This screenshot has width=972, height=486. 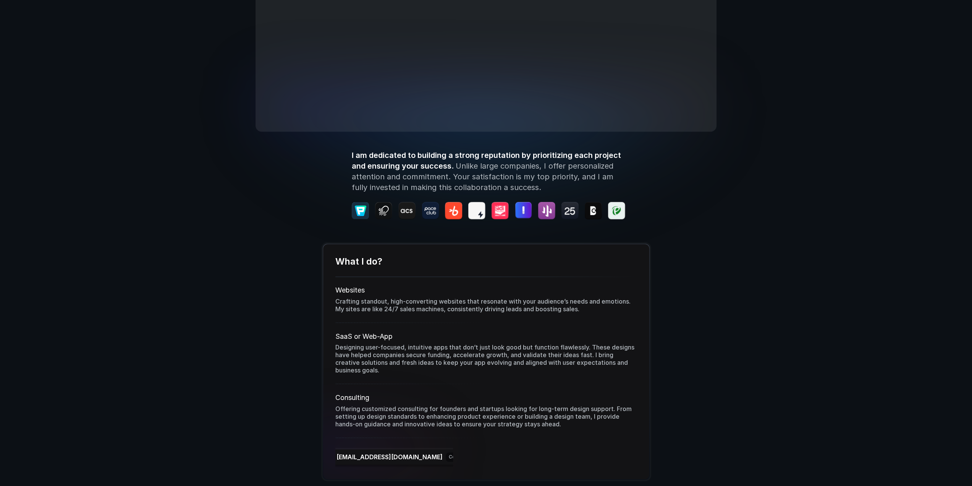 I want to click on p: Offering customized consulting for founders and startups looking for long-term design support. Fr..., so click(x=486, y=416).